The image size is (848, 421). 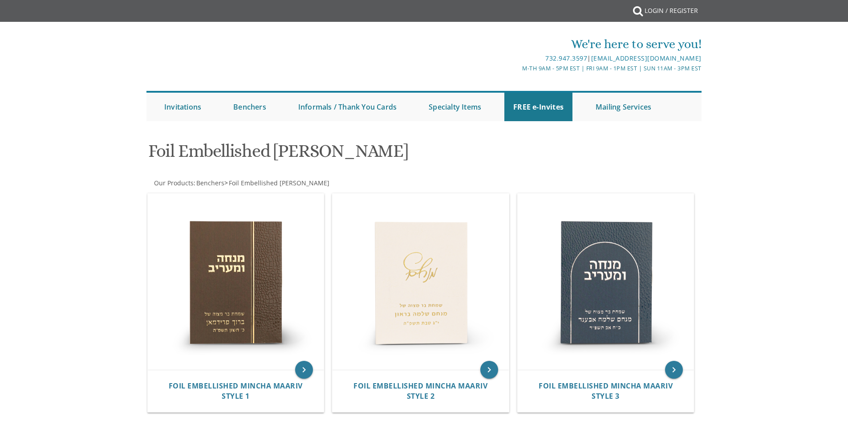 I want to click on div: M-Th 9am - 5pm EST | Fri 9am - 1pm EST | Sun 11am - 3pm EST, so click(x=517, y=68).